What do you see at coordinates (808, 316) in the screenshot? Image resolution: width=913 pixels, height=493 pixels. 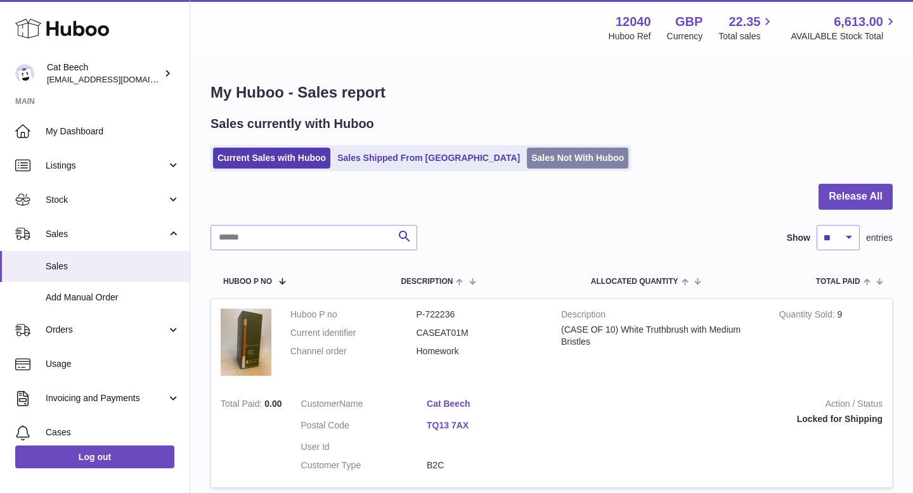 I see `strong: Quantity Sold` at bounding box center [808, 316].